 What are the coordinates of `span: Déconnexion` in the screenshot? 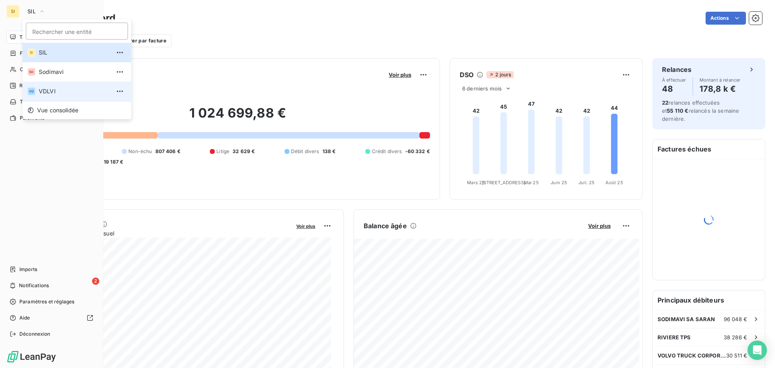 It's located at (35, 334).